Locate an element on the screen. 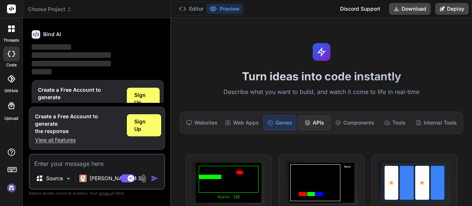 Image resolution: width=472 pixels, height=206 pixels. img: Pick Models is located at coordinates (68, 179).